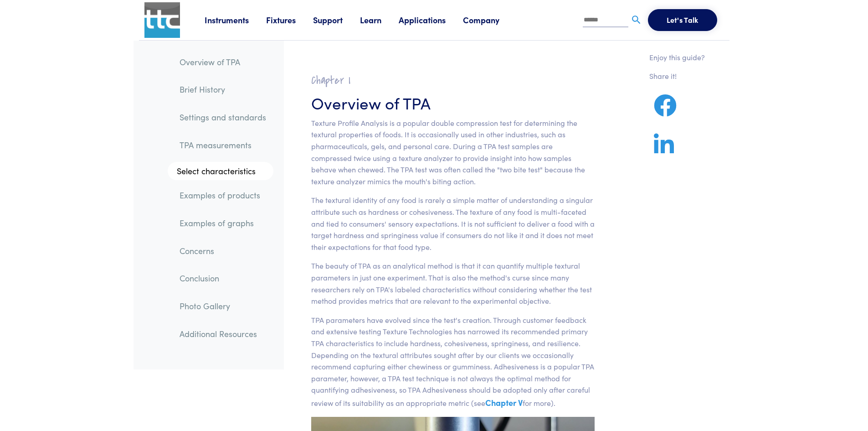 The image size is (868, 431). What do you see at coordinates (490, 19) in the screenshot?
I see `a: Company` at bounding box center [490, 19].